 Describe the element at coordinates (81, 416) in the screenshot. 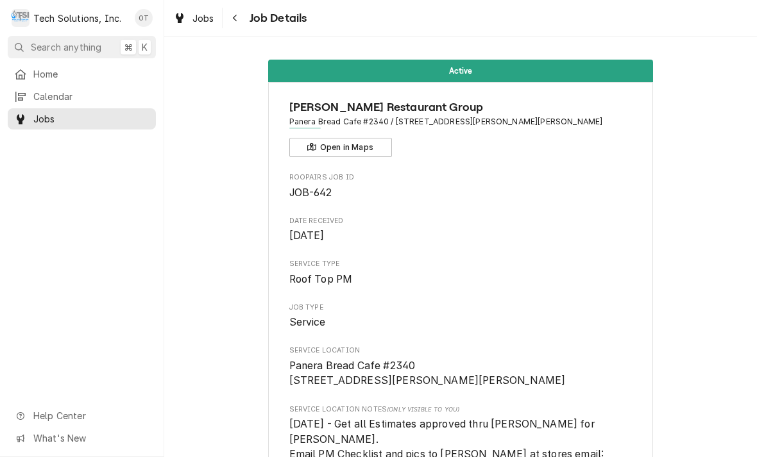

I see `a: Go to Help Center` at that location.